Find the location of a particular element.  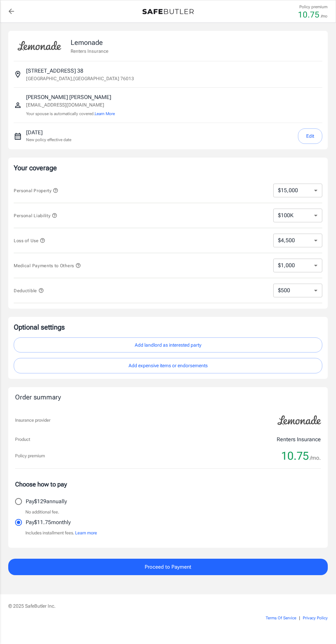

button: Learn More is located at coordinates (104, 114).